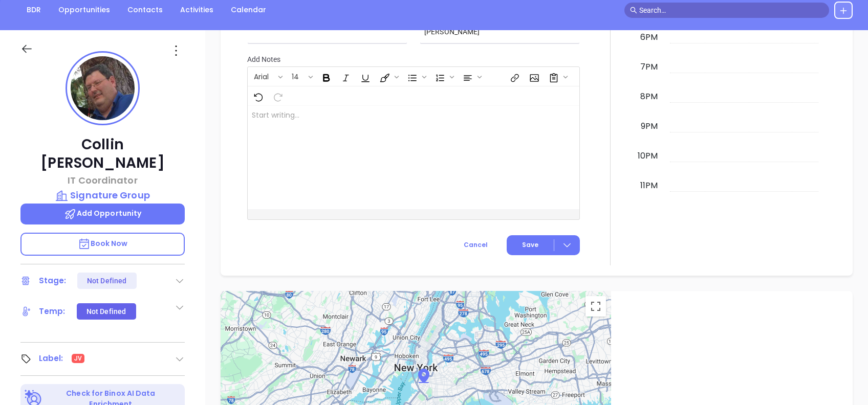 Image resolution: width=868 pixels, height=405 pixels. Describe the element at coordinates (78, 359) in the screenshot. I see `span: JV` at that location.